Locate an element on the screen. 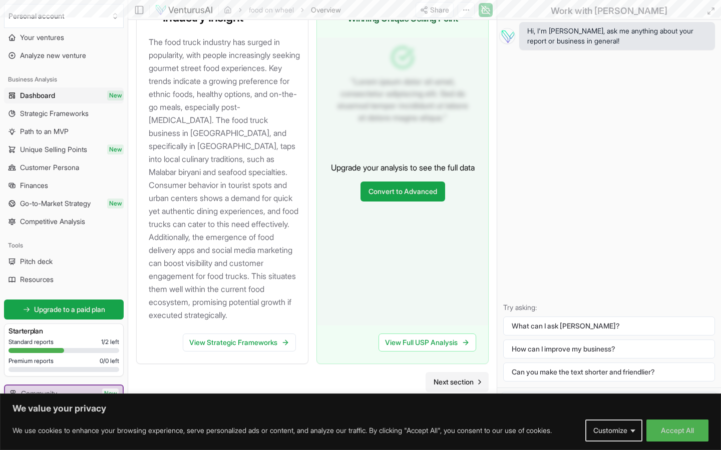 The height and width of the screenshot is (450, 721). p: The food truck industry has surged in popularity, with people increasingly seeking gourmet street... is located at coordinates (224, 179).